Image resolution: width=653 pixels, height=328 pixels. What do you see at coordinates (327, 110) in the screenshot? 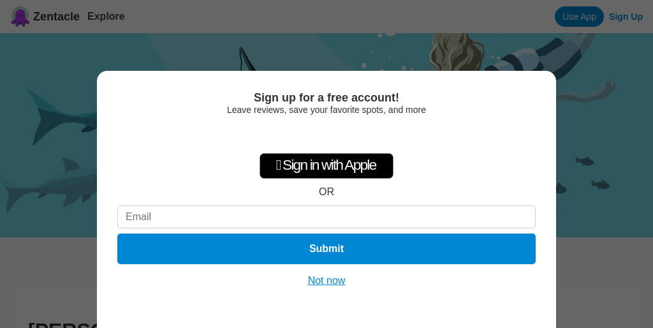
I see `div: Leave reviews, save your favorite spots, and more` at bounding box center [327, 110].